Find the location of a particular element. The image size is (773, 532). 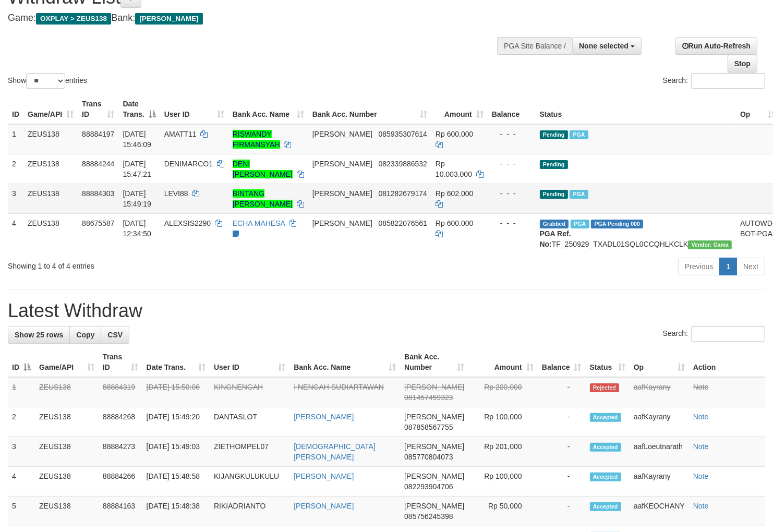

th: User ID: activate to sort column ascending is located at coordinates (194, 109).